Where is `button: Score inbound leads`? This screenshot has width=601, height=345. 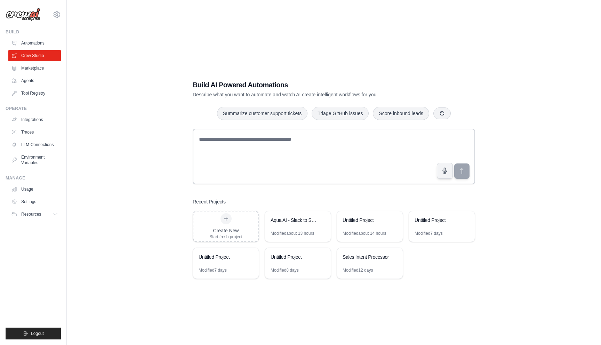 button: Score inbound leads is located at coordinates (401, 113).